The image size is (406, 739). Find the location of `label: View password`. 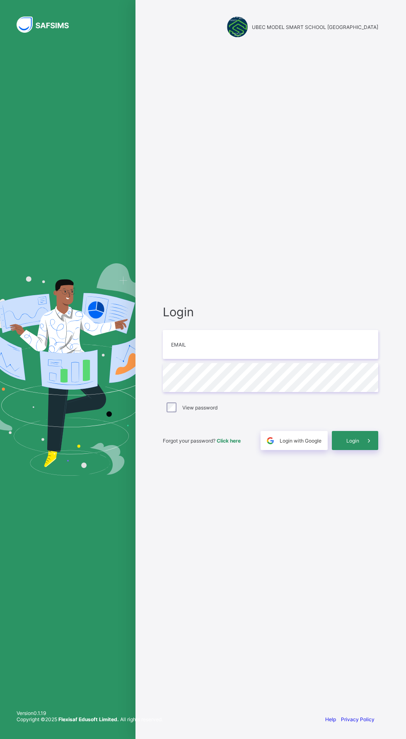

label: View password is located at coordinates (200, 408).